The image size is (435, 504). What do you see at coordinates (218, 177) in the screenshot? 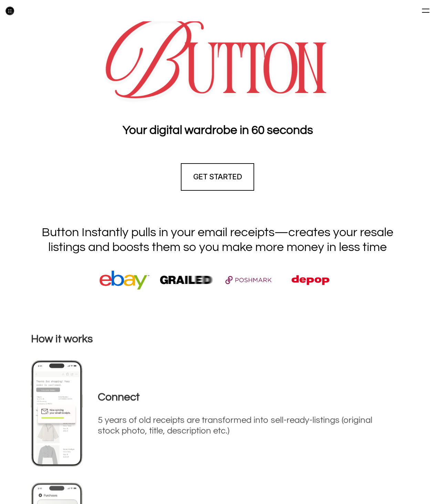
I see `h4: GET STARTED` at bounding box center [218, 177].